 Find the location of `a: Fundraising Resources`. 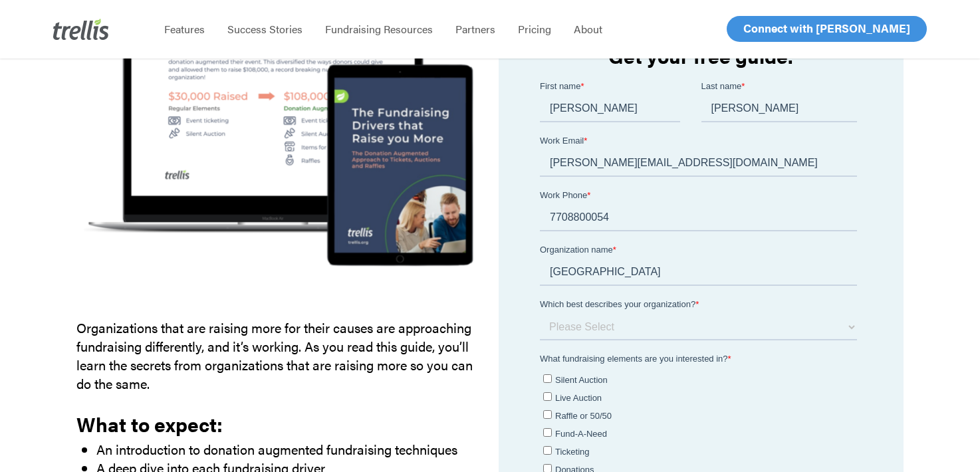

a: Fundraising Resources is located at coordinates (379, 29).